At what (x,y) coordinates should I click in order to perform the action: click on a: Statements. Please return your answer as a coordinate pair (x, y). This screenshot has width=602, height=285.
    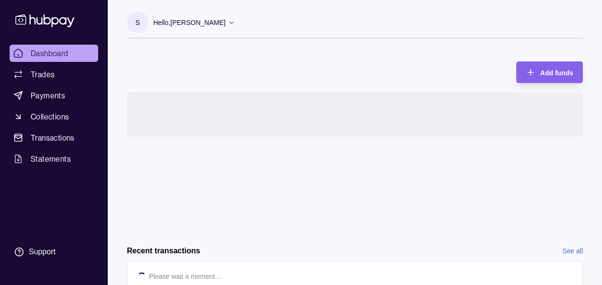
    Looking at the image, I should click on (54, 159).